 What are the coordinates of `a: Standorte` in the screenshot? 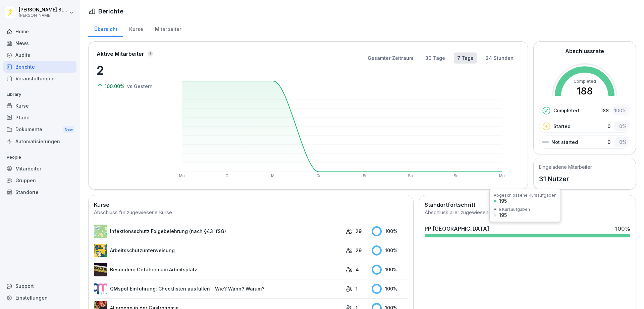 It's located at (40, 192).